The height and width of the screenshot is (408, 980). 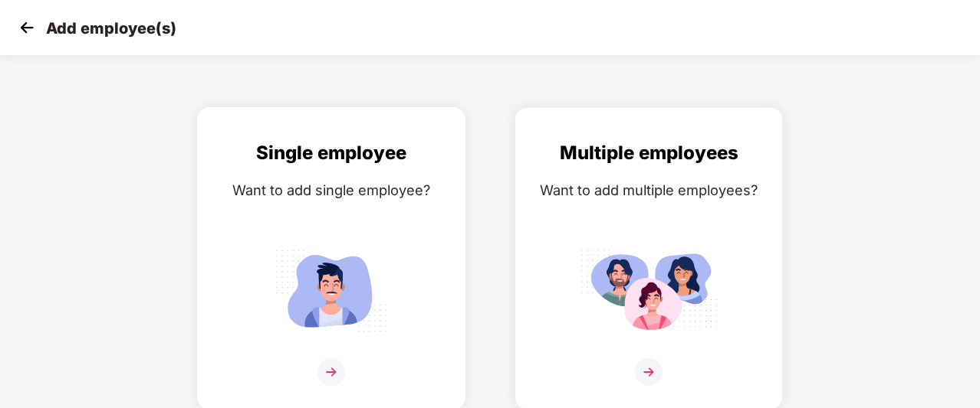 I want to click on div: Multiple employees, so click(x=648, y=153).